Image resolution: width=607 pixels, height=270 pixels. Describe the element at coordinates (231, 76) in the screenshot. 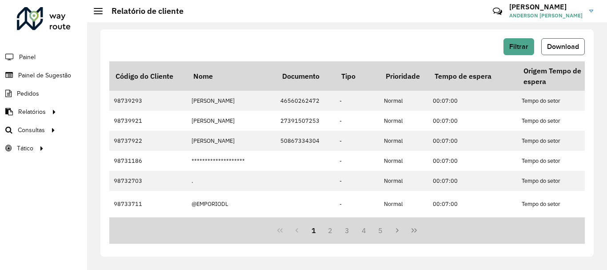

I see `th: Nome` at that location.